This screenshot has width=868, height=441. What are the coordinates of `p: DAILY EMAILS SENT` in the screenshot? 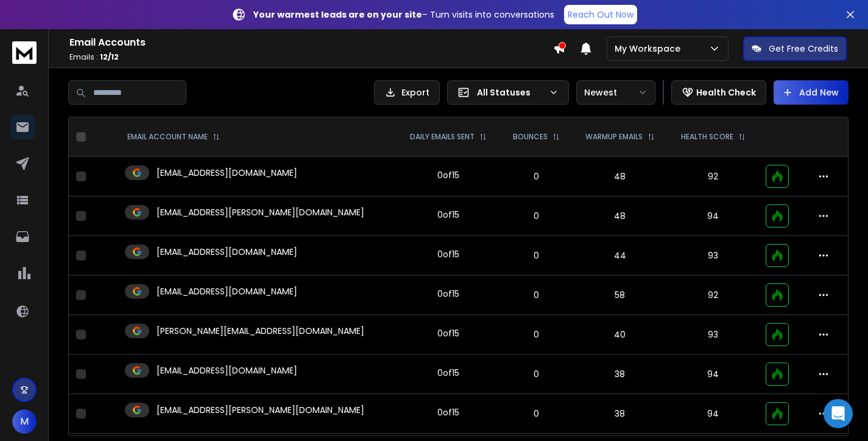 It's located at (442, 137).